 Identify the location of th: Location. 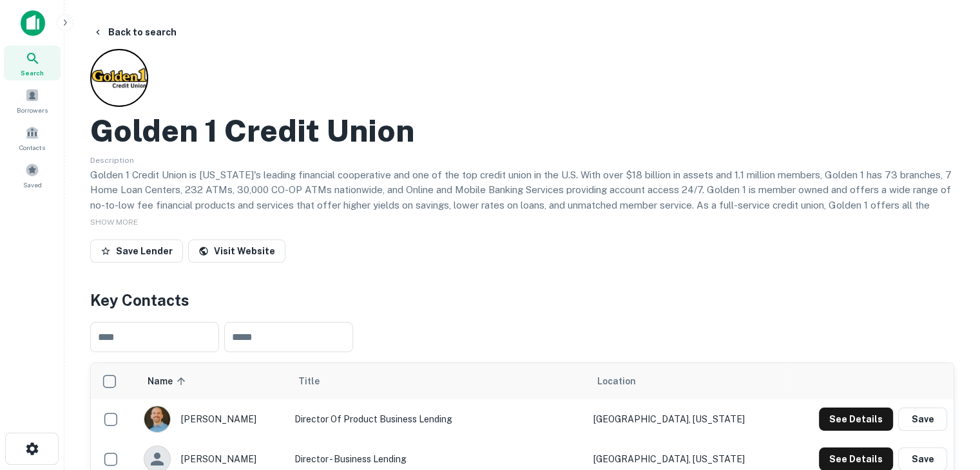
(685, 382).